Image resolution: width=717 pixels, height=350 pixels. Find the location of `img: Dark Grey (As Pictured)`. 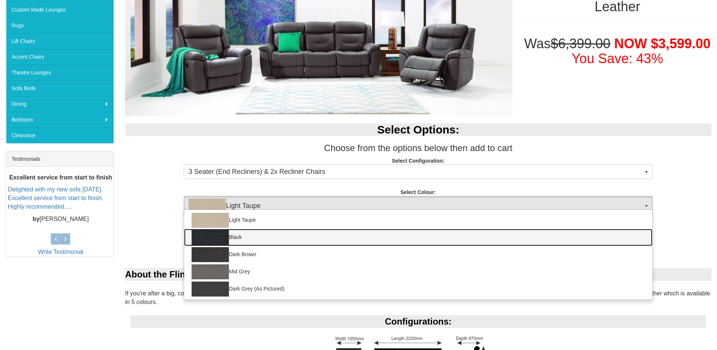

img: Dark Grey (As Pictured) is located at coordinates (210, 289).